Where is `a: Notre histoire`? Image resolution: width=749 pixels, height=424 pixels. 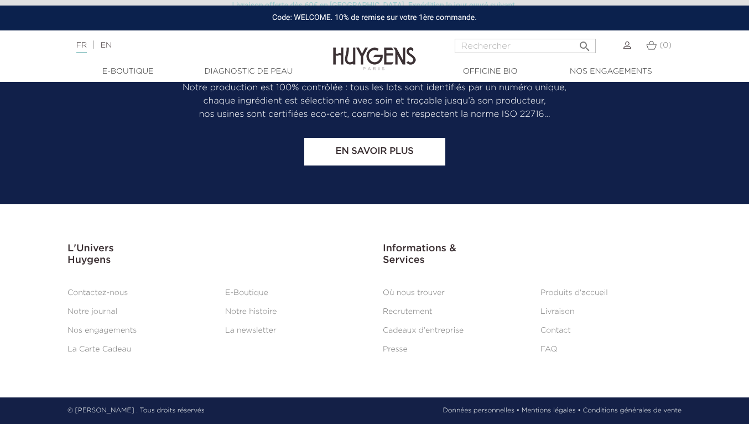
a: Notre histoire is located at coordinates (251, 312).